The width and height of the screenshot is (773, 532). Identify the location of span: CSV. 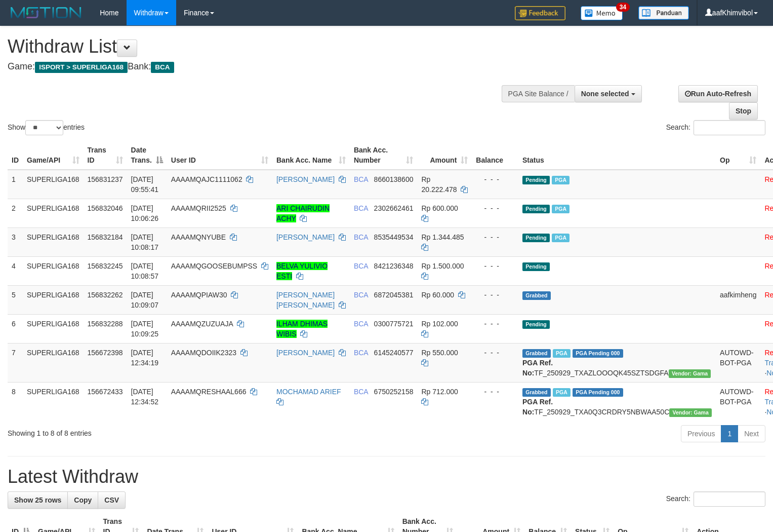
(111, 500).